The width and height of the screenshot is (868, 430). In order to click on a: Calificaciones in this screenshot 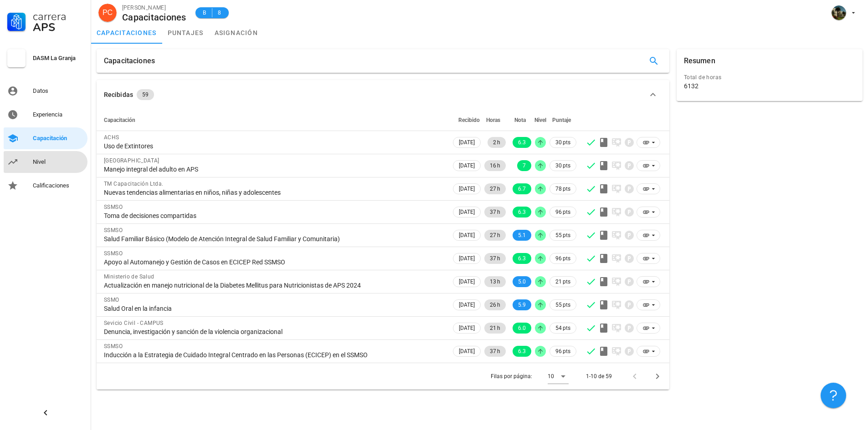, I will do `click(46, 186)`.